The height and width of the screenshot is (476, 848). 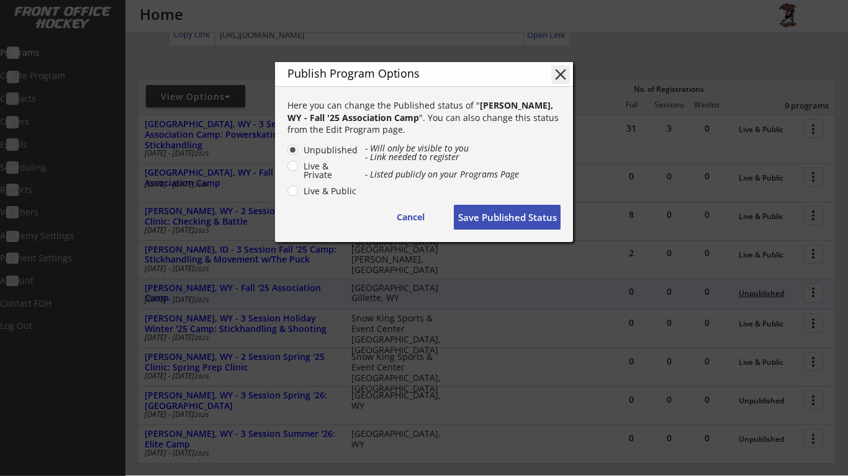 What do you see at coordinates (329, 191) in the screenshot?
I see `label: Live & Public` at bounding box center [329, 191].